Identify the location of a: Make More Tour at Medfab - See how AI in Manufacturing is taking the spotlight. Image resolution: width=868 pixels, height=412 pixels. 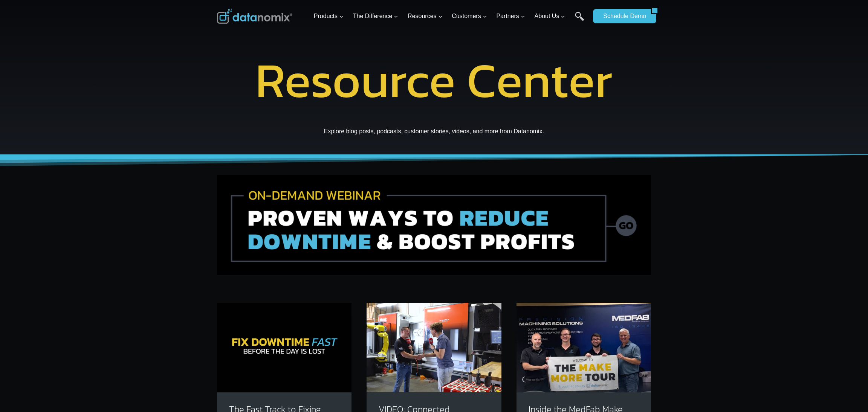
(584, 348).